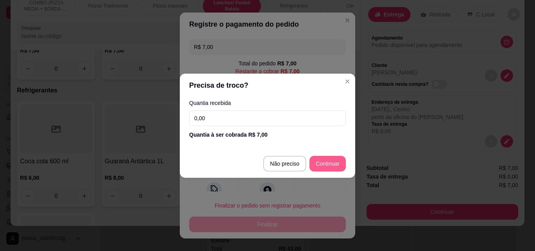 The width and height of the screenshot is (535, 251). What do you see at coordinates (267, 103) in the screenshot?
I see `label: Quantia recebida` at bounding box center [267, 103].